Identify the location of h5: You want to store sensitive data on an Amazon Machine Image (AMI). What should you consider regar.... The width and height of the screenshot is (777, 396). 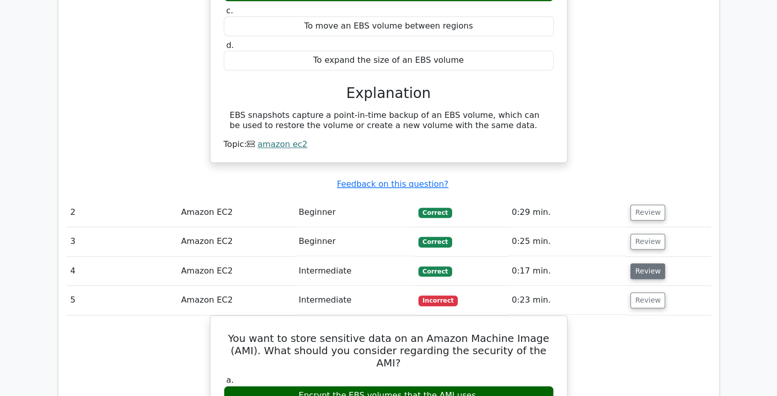
(389, 351).